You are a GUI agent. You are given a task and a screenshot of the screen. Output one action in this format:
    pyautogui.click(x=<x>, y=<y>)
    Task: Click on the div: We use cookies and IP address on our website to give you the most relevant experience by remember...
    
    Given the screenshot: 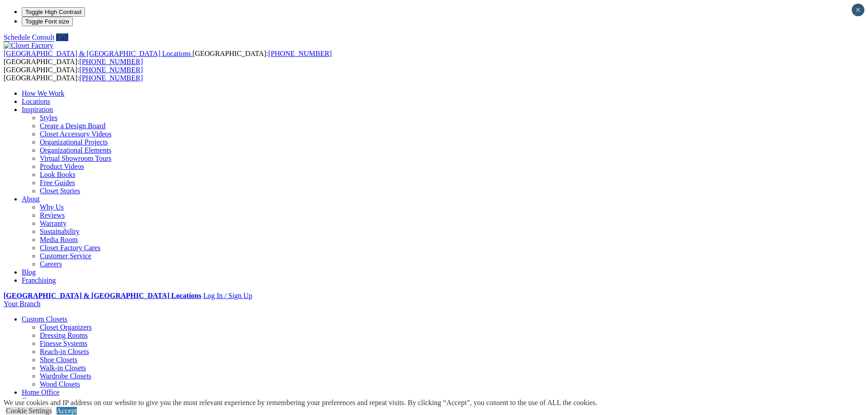 What is the action you would take?
    pyautogui.click(x=300, y=403)
    